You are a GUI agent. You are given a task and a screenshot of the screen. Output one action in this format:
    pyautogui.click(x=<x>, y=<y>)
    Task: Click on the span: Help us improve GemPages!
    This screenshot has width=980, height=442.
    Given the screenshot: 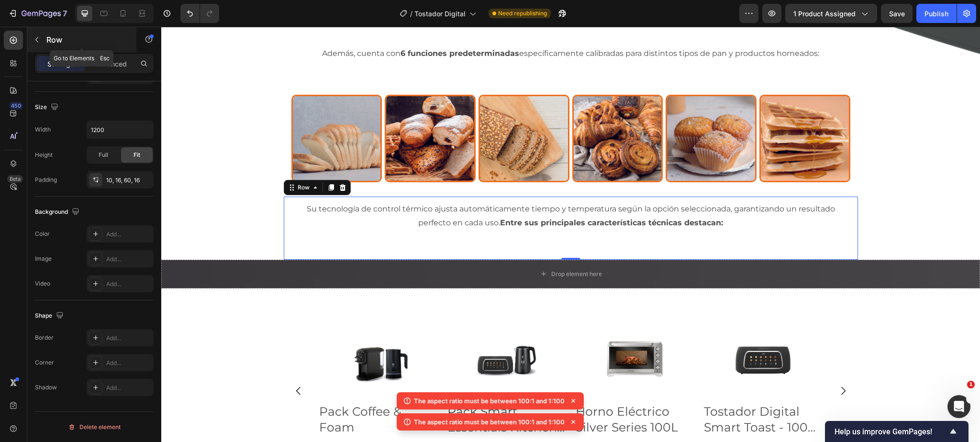 What is the action you would take?
    pyautogui.click(x=891, y=431)
    